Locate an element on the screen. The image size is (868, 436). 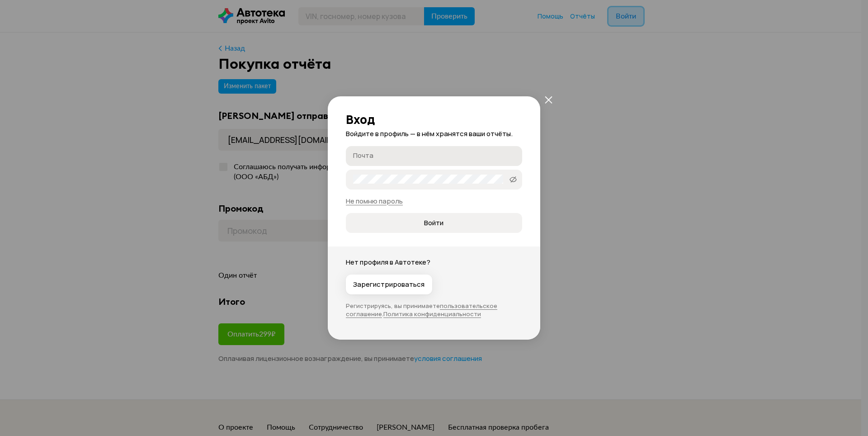
a: пользовательское соглашение is located at coordinates (421, 310).